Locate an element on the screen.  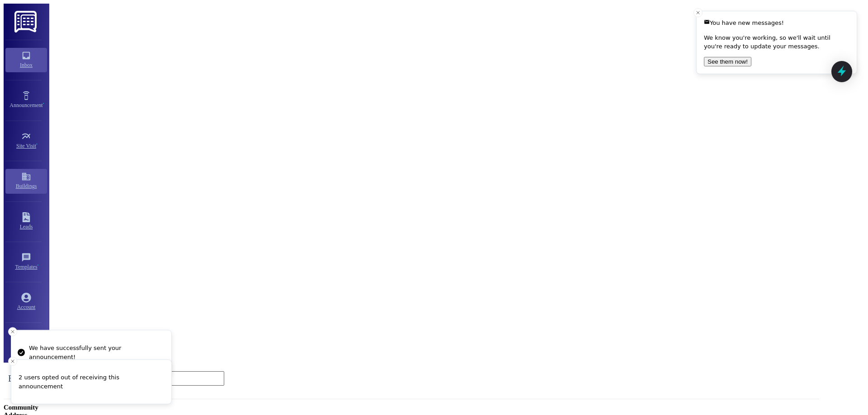
p: 2 users opted out of receiving this announcement is located at coordinates (91, 382).